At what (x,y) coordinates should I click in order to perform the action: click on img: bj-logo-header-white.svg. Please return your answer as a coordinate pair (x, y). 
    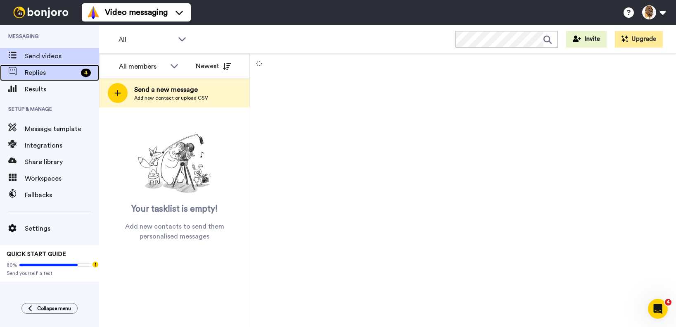
    Looking at the image, I should click on (41, 12).